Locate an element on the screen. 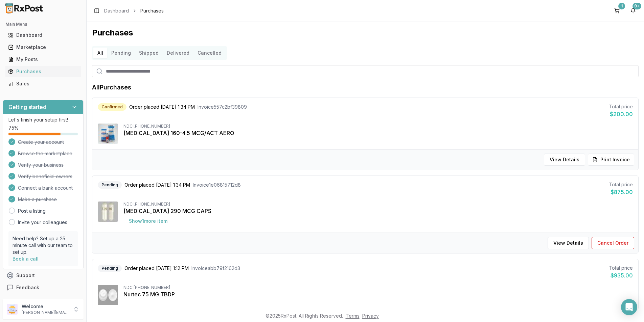  img: Linzess 290 MCG CAPS is located at coordinates (108, 212).